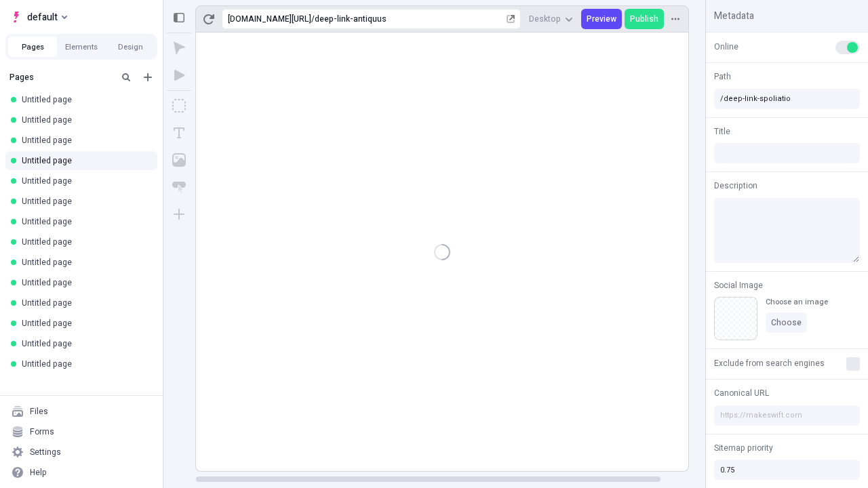 The height and width of the screenshot is (488, 868). Describe the element at coordinates (46, 452) in the screenshot. I see `div: Settings` at that location.